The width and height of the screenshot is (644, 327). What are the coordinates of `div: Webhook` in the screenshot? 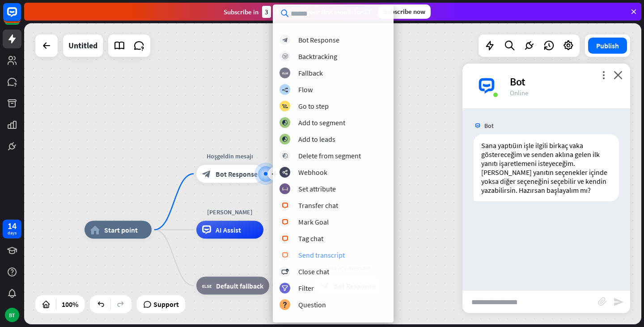 It's located at (313, 172).